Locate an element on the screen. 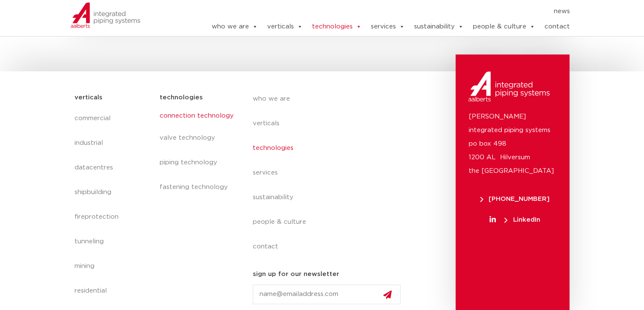 This screenshot has width=644, height=310. a: residential is located at coordinates (113, 291).